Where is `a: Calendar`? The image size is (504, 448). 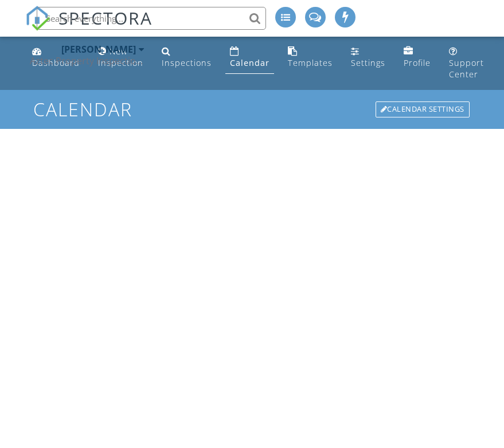 a: Calendar is located at coordinates (250, 57).